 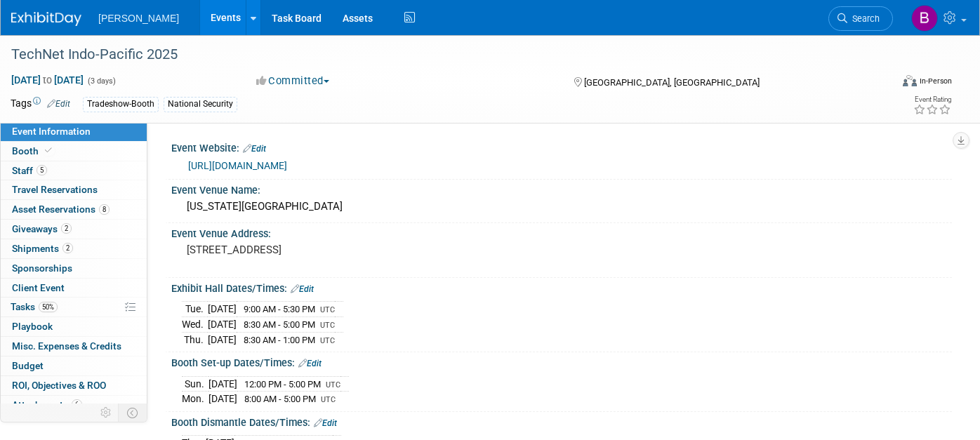 What do you see at coordinates (101, 81) in the screenshot?
I see `span: (3 days)` at bounding box center [101, 81].